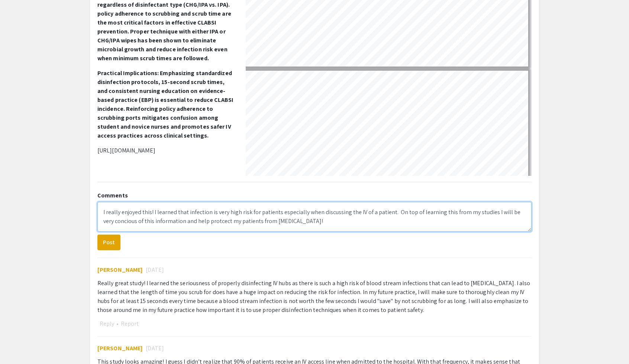  Describe the element at coordinates (130, 324) in the screenshot. I see `button: Report` at that location.